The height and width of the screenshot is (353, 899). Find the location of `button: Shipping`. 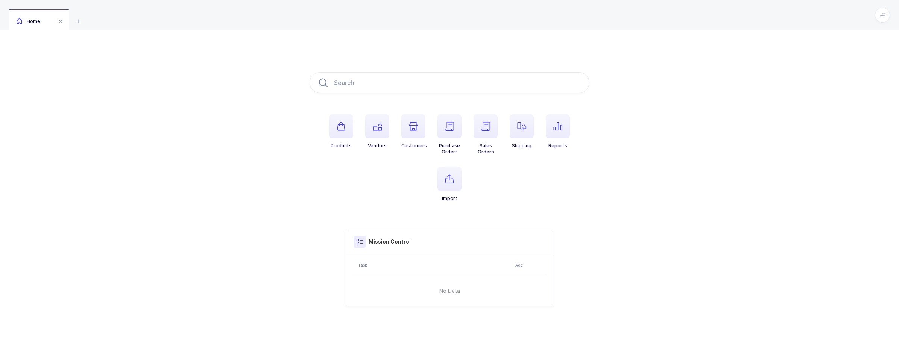

button: Shipping is located at coordinates (522, 132).